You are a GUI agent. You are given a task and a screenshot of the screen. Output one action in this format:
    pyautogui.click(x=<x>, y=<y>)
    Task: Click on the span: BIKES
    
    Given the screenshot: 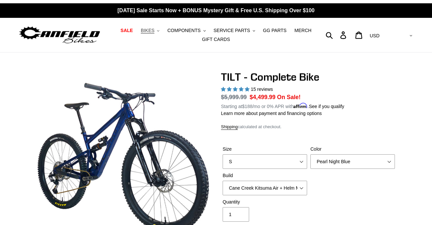 What is the action you would take?
    pyautogui.click(x=147, y=30)
    